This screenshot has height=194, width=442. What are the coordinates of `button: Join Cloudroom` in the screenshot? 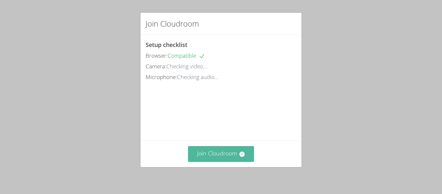 It's located at (221, 154).